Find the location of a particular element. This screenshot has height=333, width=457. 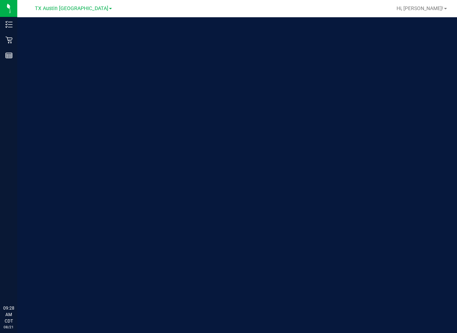

p: 09:28 AM CDT is located at coordinates (9, 314).